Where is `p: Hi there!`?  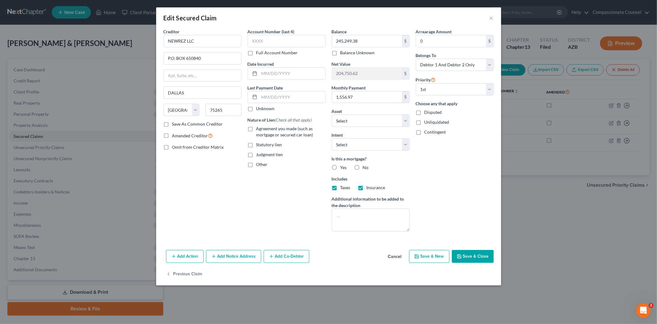 p: Hi there! is located at coordinates (62, 49).